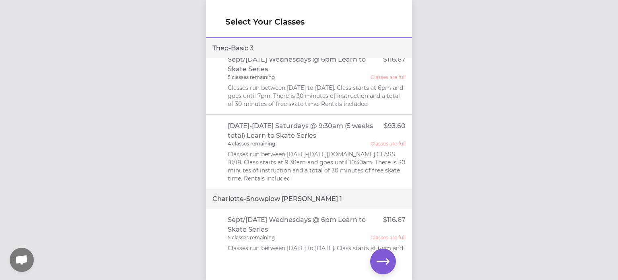  I want to click on p: $93.60, so click(395, 131).